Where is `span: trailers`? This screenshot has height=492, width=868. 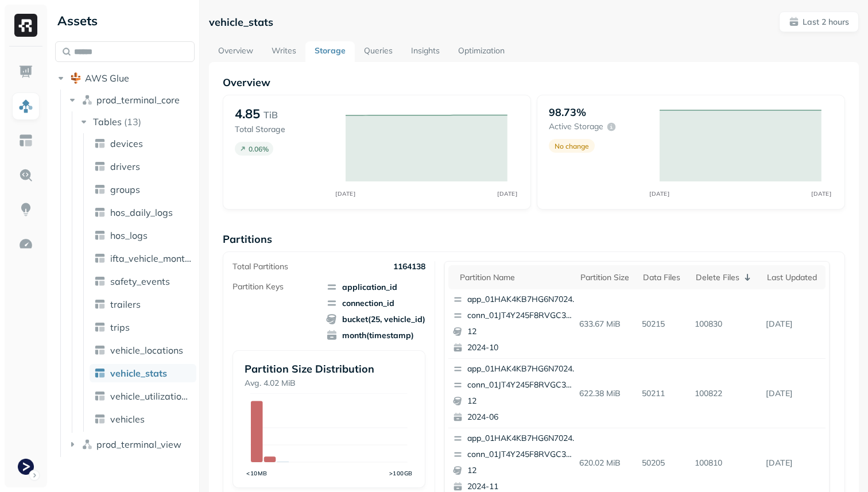 span: trailers is located at coordinates (125, 304).